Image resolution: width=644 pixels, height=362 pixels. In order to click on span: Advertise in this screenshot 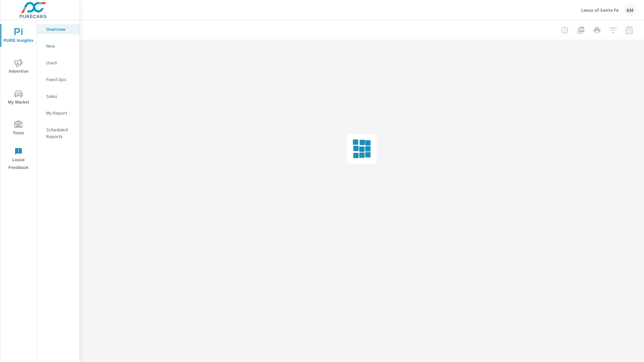, I will do `click(19, 67)`.